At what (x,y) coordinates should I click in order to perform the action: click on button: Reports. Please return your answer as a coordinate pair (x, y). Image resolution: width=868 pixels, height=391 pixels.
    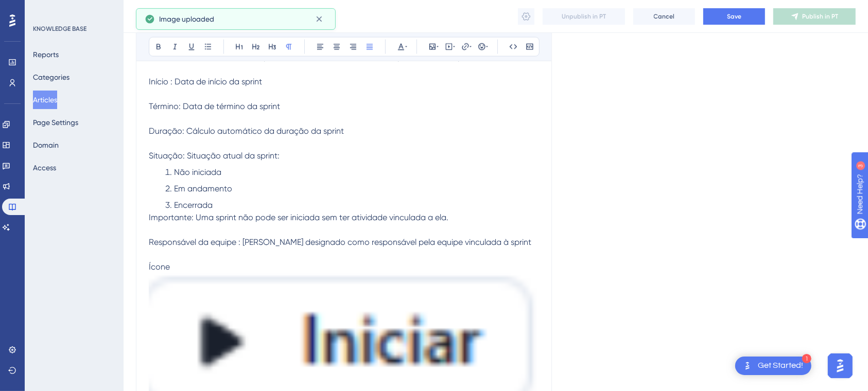
    Looking at the image, I should click on (46, 54).